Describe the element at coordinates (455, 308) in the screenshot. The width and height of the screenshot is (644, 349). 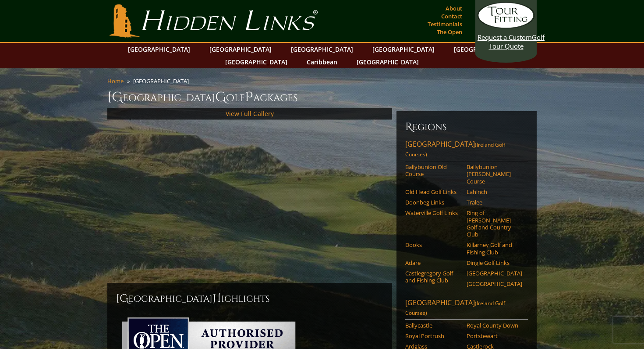
I see `span: (Ireland Golf Courses)` at that location.